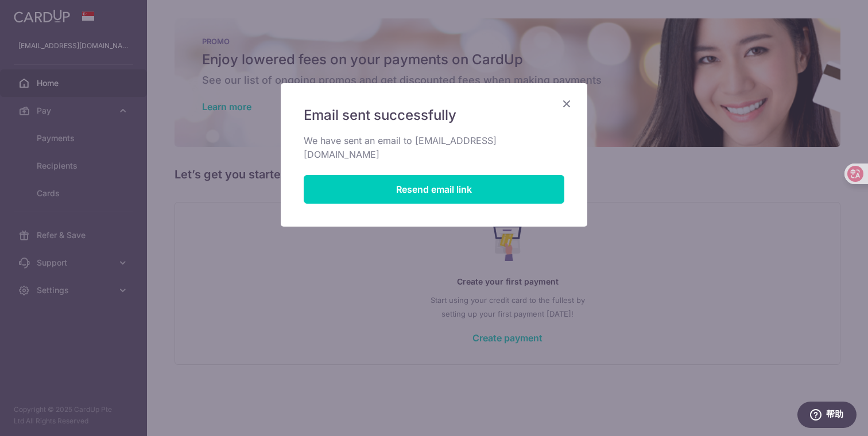 The image size is (868, 436). What do you see at coordinates (380, 116) in the screenshot?
I see `span: Email sent successfully` at bounding box center [380, 116].